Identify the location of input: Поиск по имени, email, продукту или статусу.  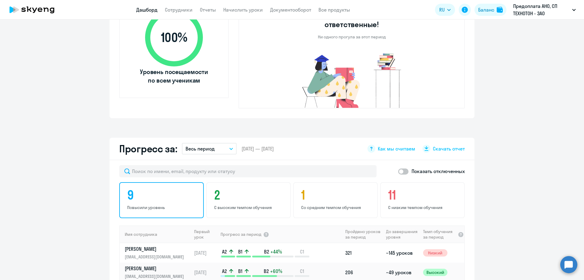
(248, 171).